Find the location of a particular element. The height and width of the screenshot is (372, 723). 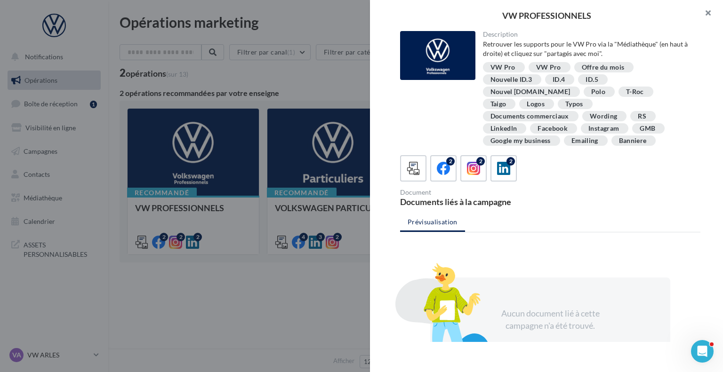

div: Logos is located at coordinates (536, 104).